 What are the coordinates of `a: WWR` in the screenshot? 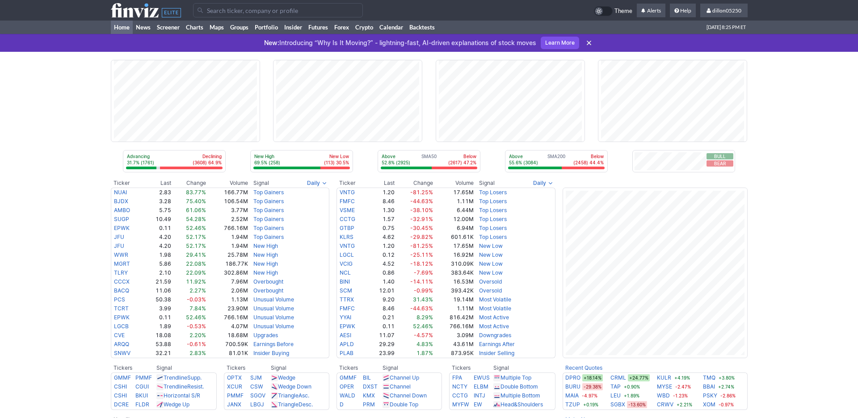 It's located at (121, 255).